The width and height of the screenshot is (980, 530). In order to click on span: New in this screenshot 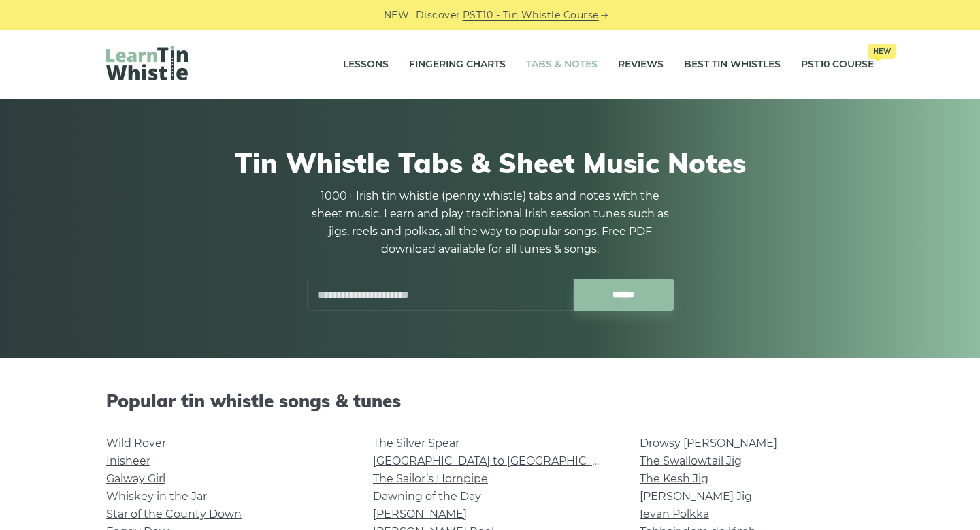, I will do `click(881, 51)`.